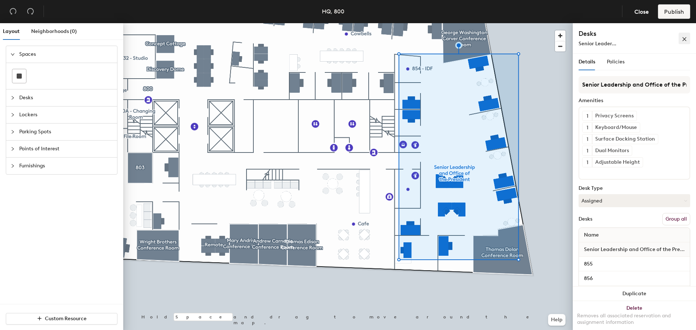  I want to click on div: Amenities, so click(634, 101).